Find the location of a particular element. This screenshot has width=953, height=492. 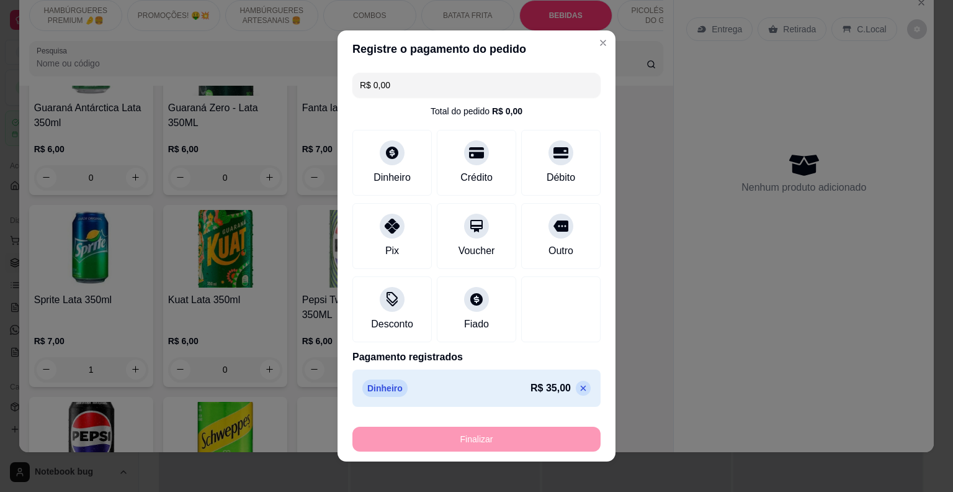

div: R$ 0,00 is located at coordinates (507, 111).